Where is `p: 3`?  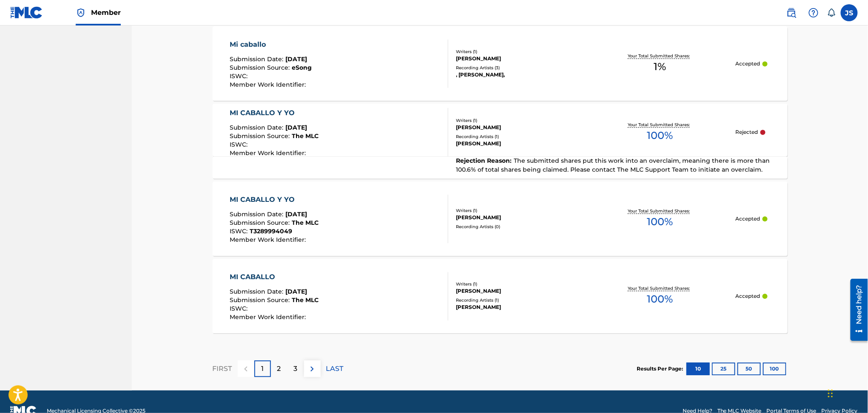
p: 3 is located at coordinates (296, 368).